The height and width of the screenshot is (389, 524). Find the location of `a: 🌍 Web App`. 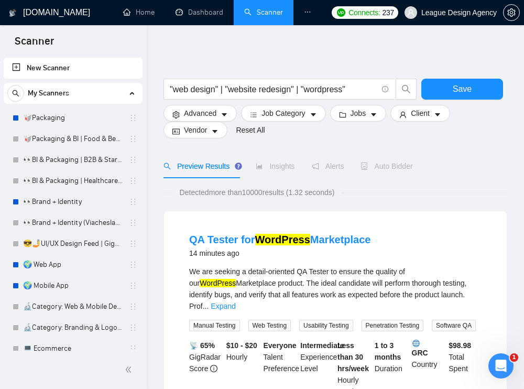

a: 🌍 Web App is located at coordinates (73, 265).